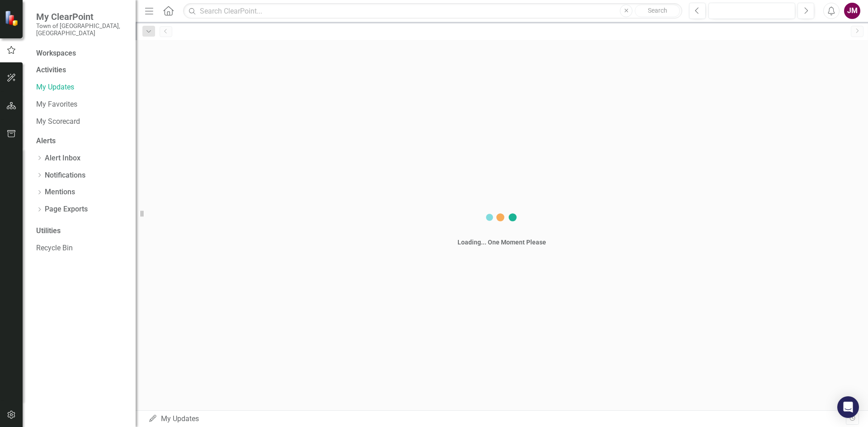  I want to click on input: Search ClearPoint..., so click(433, 11).